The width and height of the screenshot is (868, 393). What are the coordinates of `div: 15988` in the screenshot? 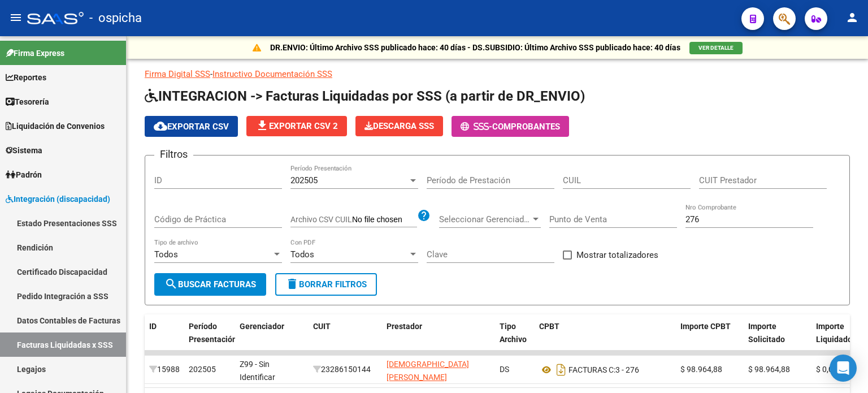 It's located at (165, 369).